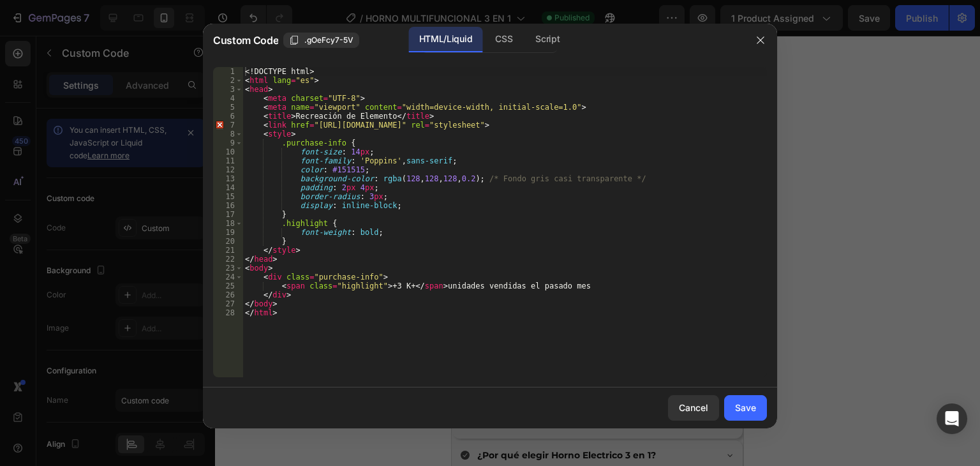 This screenshot has height=466, width=980. I want to click on strong: ¿Por qué elegir Horno Electrico 3 en 1?, so click(115, 419).